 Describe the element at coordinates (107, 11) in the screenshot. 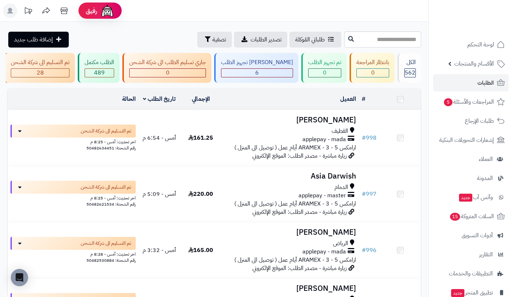

I see `img: ai-face.png` at that location.